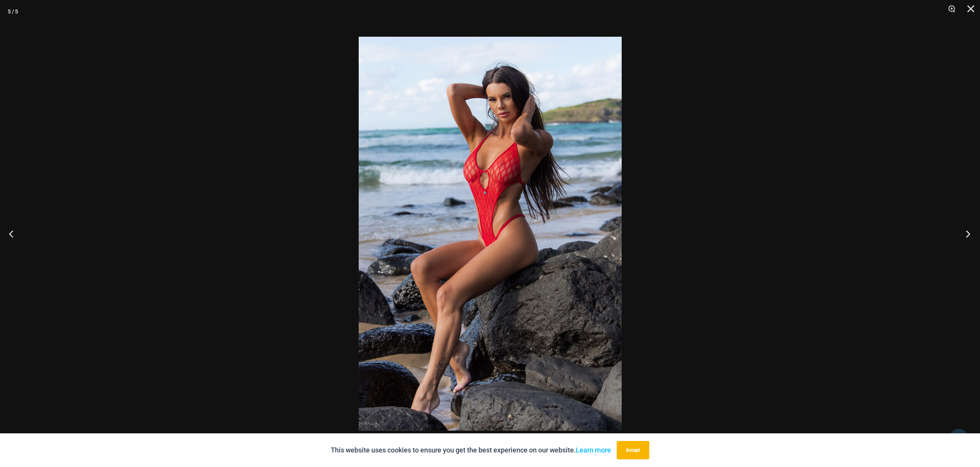 The width and height of the screenshot is (980, 467). I want to click on a: Learn more, so click(594, 450).